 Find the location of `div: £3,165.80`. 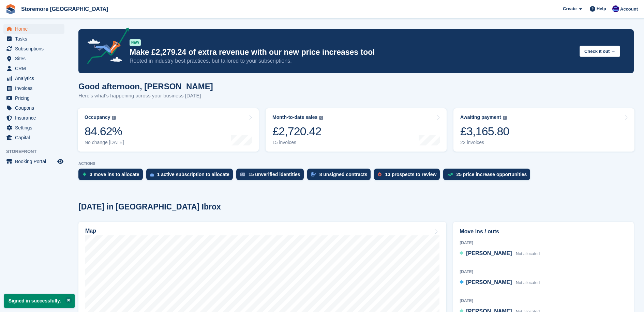

div: £3,165.80 is located at coordinates (485, 131).